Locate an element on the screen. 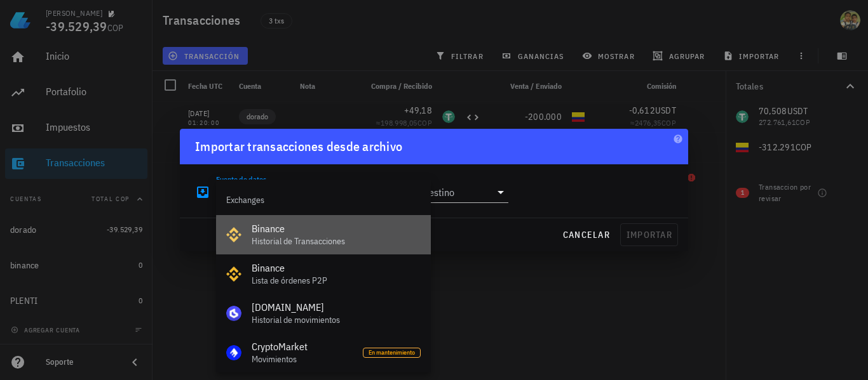  div: Lista de órdenes P2P is located at coordinates (336, 281).